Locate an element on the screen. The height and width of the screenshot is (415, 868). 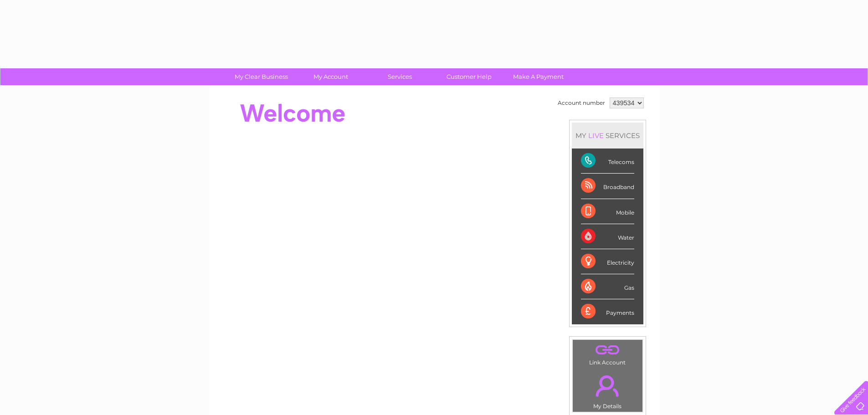
td: Account number is located at coordinates (581, 103).